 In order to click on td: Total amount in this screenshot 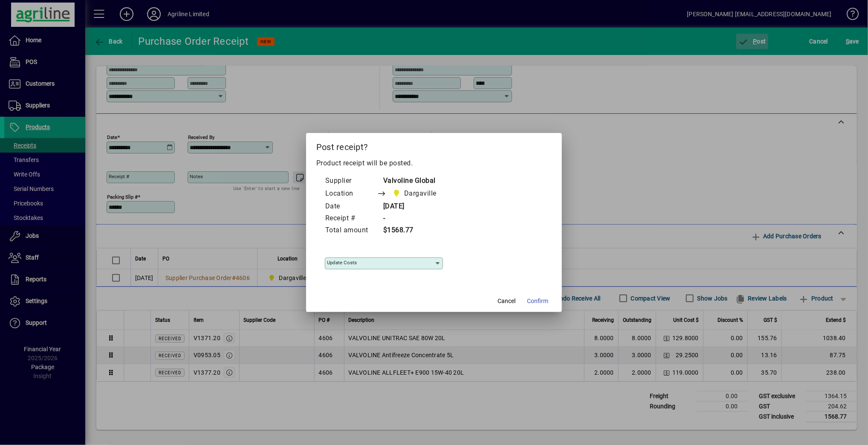, I will do `click(351, 231)`.